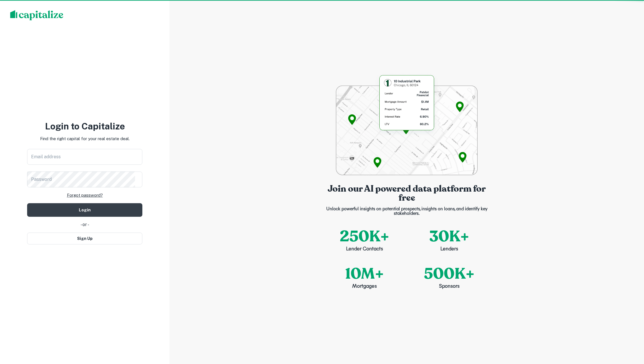  What do you see at coordinates (406, 125) in the screenshot?
I see `img: login-bg` at bounding box center [406, 125].